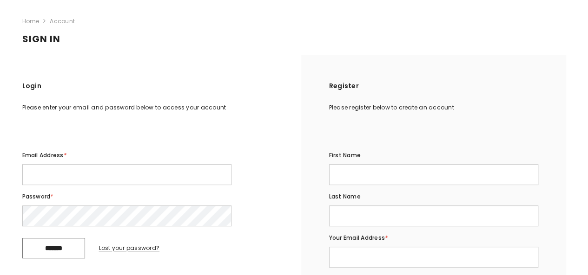  What do you see at coordinates (31, 21) in the screenshot?
I see `a: Home` at bounding box center [31, 21].